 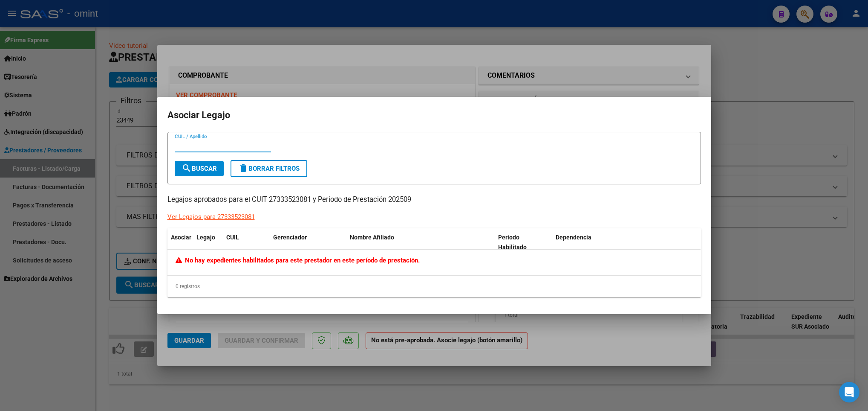 What do you see at coordinates (434, 286) in the screenshot?
I see `div: 0 registros` at bounding box center [434, 286].